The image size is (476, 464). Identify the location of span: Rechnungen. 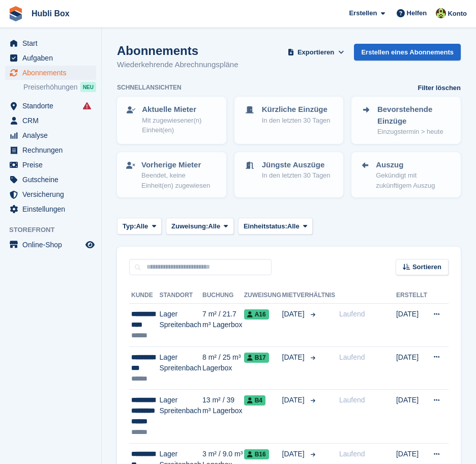
(53, 150).